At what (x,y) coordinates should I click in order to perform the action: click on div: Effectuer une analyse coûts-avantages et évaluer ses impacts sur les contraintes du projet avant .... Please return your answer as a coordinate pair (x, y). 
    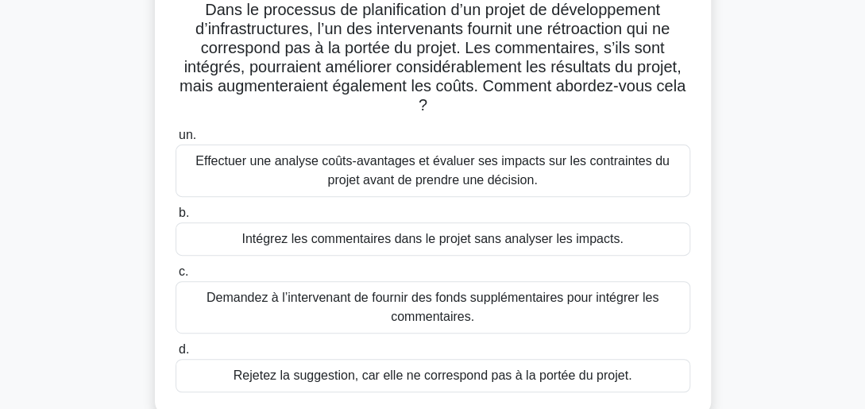
    Looking at the image, I should click on (433, 171).